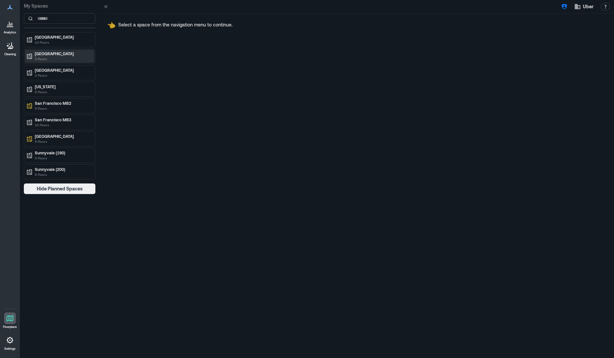 The width and height of the screenshot is (614, 358). What do you see at coordinates (63, 103) in the screenshot?
I see `p: San Francisco MB2` at bounding box center [63, 103].